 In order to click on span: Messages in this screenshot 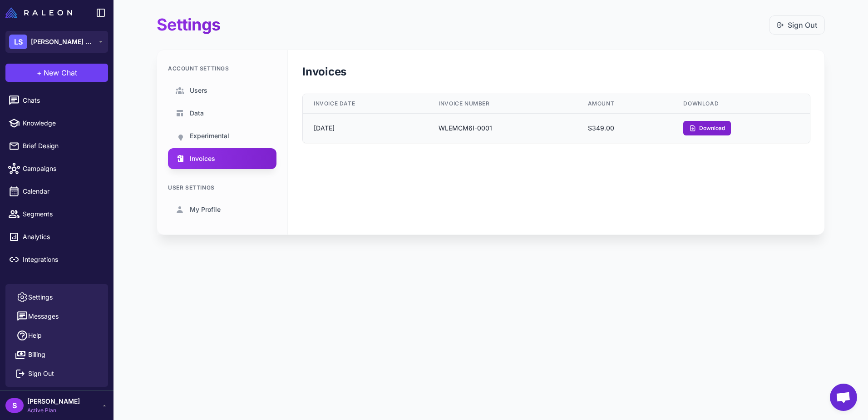, I will do `click(43, 317)`.